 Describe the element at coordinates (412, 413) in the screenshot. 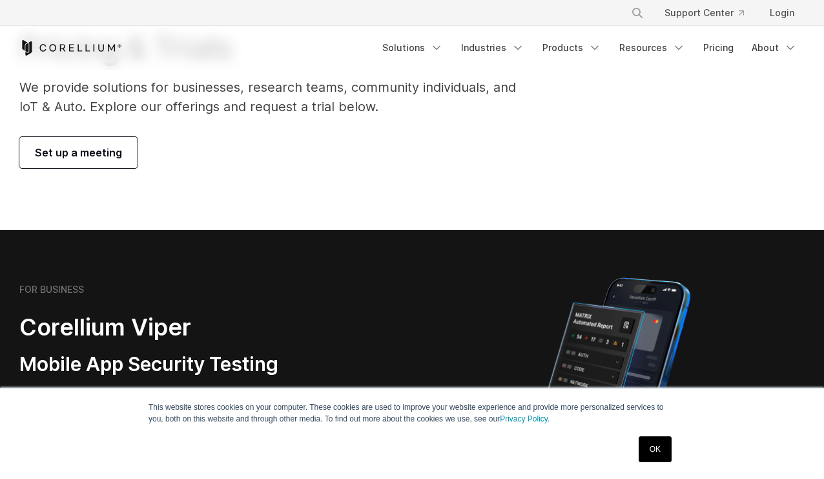

I see `p: This website stores cookies on your computer. These cookies are used to improve your website expe...` at that location.